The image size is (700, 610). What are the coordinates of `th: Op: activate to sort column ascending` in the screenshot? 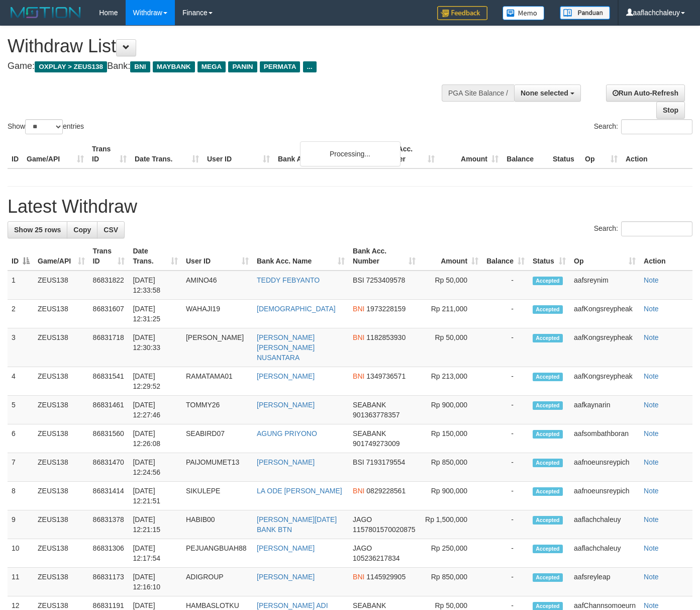 It's located at (605, 256).